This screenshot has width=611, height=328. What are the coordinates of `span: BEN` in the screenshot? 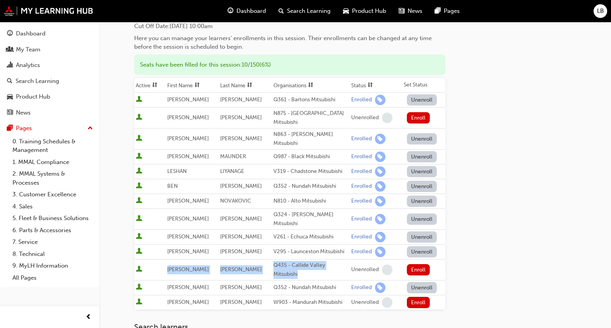 It's located at (172, 186).